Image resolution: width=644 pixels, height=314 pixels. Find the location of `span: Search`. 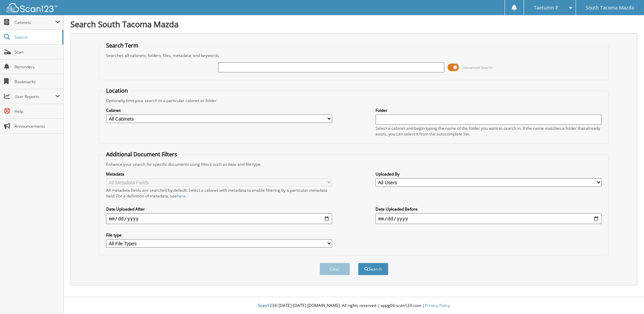

span: Search is located at coordinates (36, 37).